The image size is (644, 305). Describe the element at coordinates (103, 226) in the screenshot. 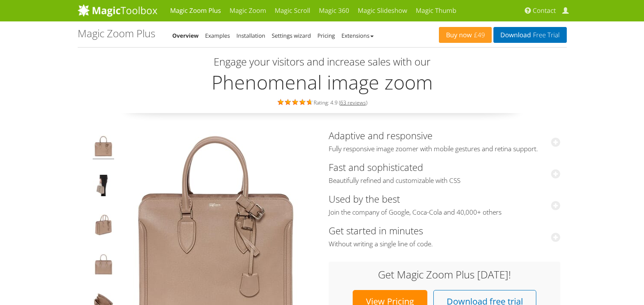

I see `img: jQuery image zoom example` at that location.